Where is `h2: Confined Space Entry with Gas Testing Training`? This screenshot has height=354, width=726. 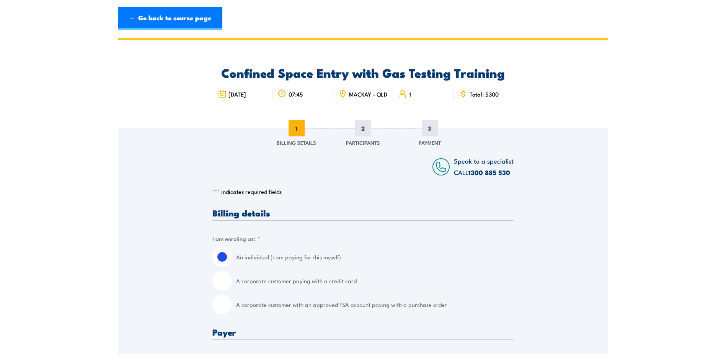
h2: Confined Space Entry with Gas Testing Training is located at coordinates (363, 72).